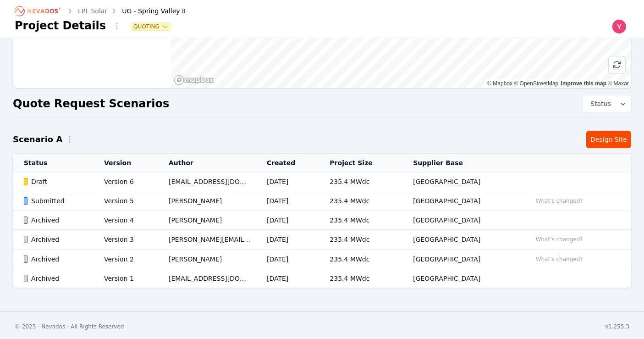  Describe the element at coordinates (584, 83) in the screenshot. I see `a: Improve this map` at that location.